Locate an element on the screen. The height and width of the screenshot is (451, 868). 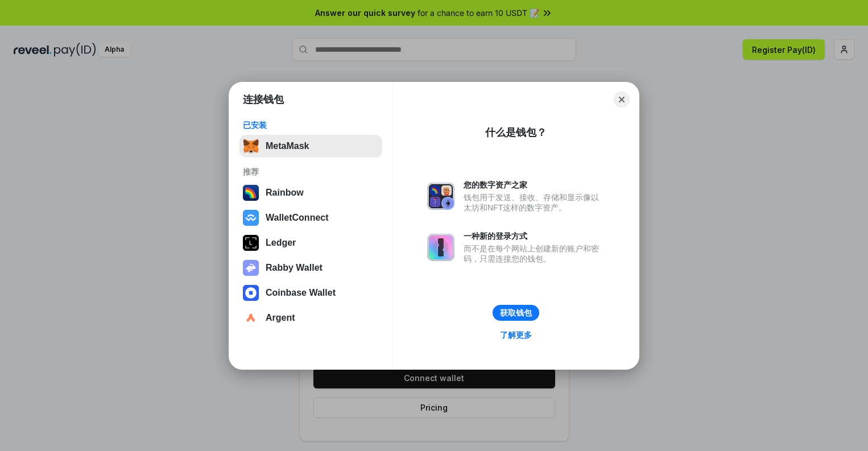
div: 钱包用于发送、接收、存储和显示像以太坊和NFT这样的数字资产。 is located at coordinates (534, 203).